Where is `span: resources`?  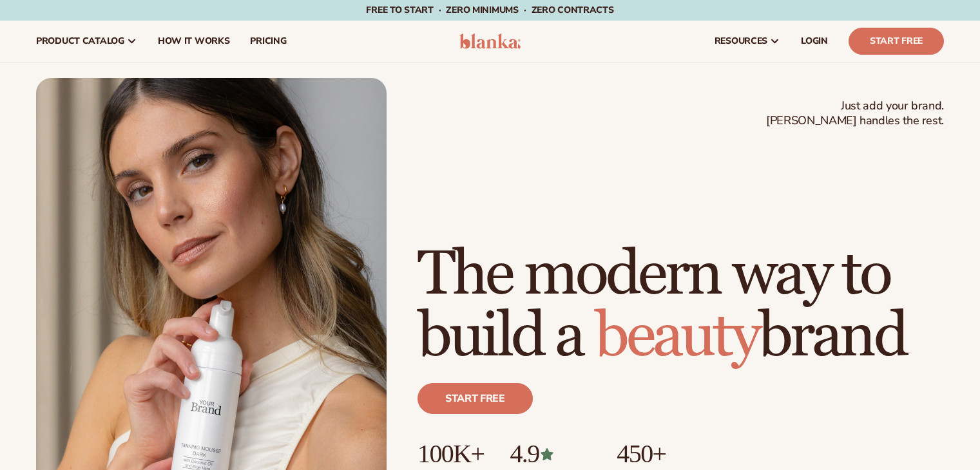
span: resources is located at coordinates (741, 41).